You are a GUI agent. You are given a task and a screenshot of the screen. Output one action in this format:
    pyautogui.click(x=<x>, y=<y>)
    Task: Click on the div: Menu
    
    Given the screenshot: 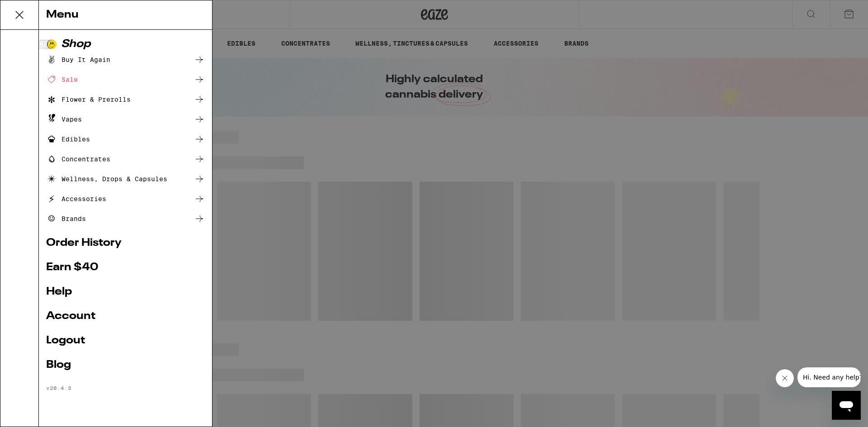 What is the action you would take?
    pyautogui.click(x=126, y=15)
    